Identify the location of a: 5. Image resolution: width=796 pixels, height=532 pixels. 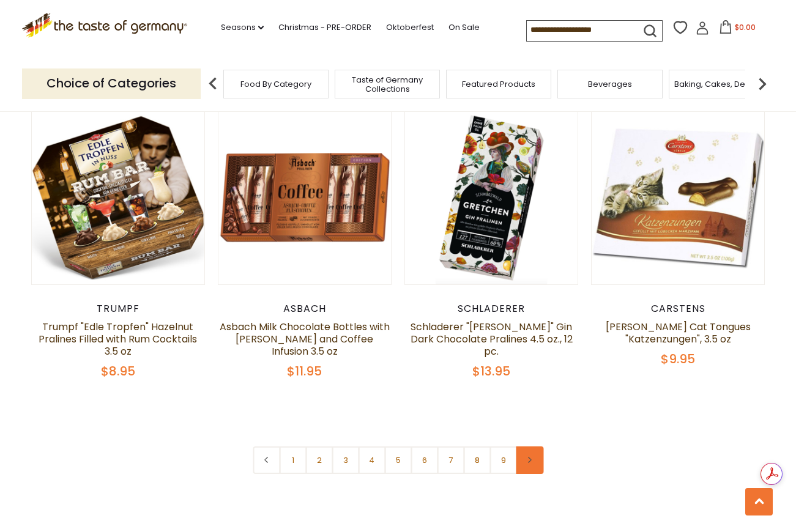
(398, 460).